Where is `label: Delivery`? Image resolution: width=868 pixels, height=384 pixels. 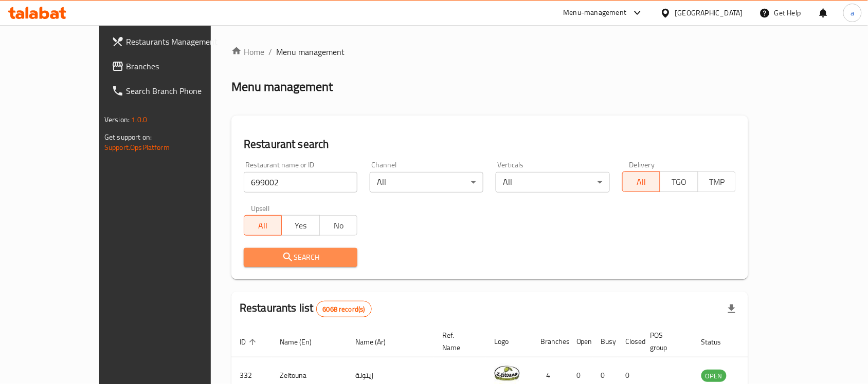
label: Delivery is located at coordinates (642, 165).